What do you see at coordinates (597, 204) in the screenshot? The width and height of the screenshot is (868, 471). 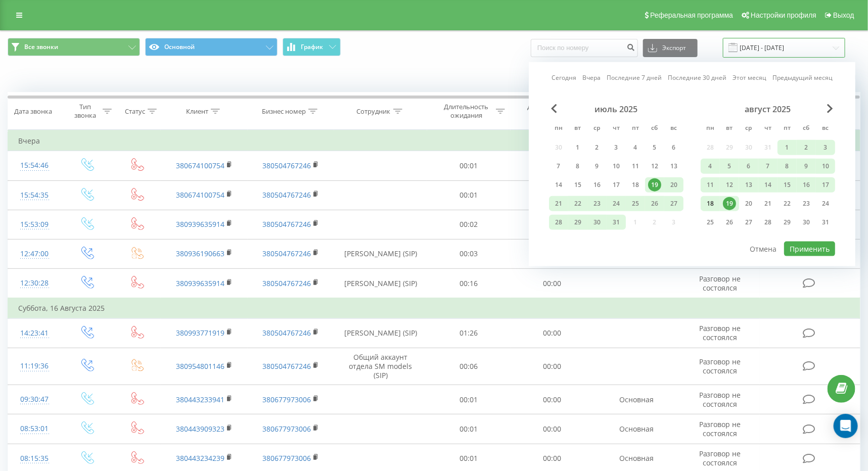 I see `div: 23` at bounding box center [597, 204].